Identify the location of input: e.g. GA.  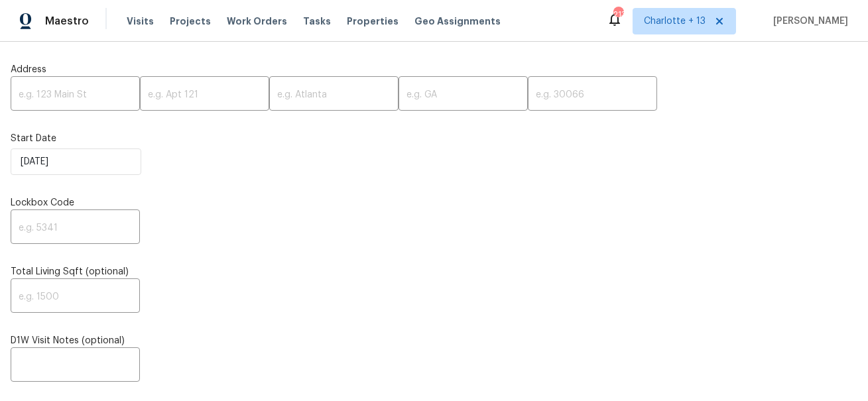
(463, 95).